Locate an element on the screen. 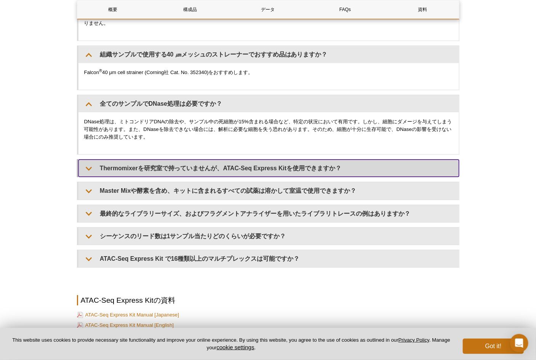  div: Open Intercom Messenger is located at coordinates (520, 343).